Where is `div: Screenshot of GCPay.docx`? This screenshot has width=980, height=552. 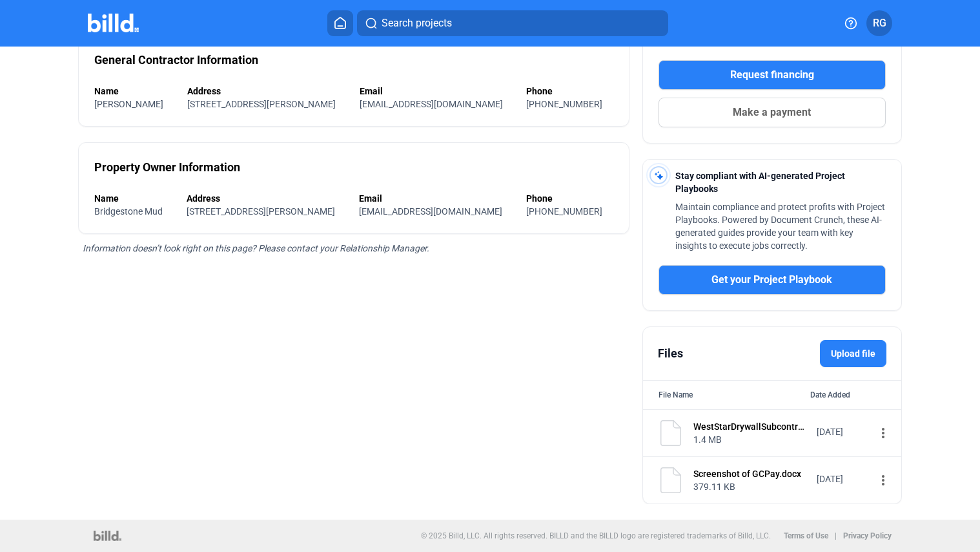
div: Screenshot of GCPay.docx is located at coordinates (751, 474).